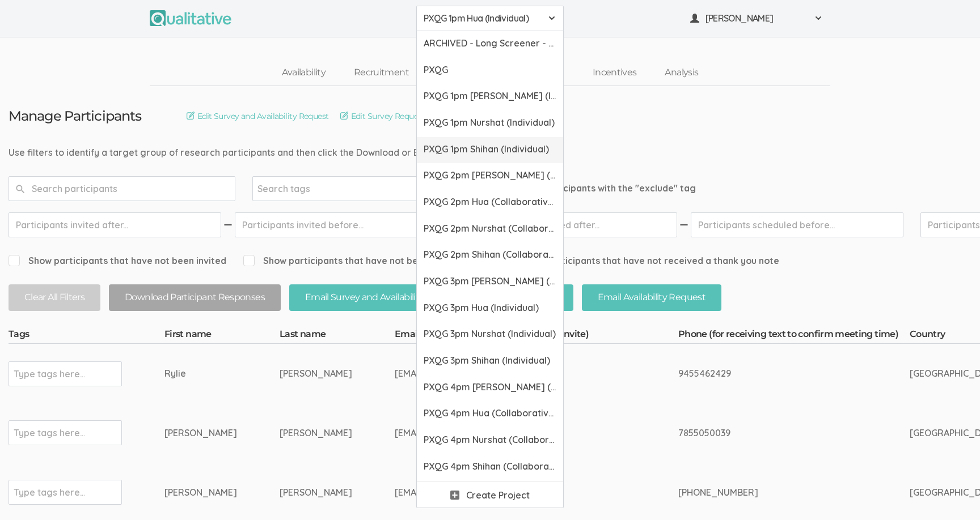  What do you see at coordinates (384, 298) in the screenshot?
I see `button: Email Survey and Availability Request` at bounding box center [384, 298].